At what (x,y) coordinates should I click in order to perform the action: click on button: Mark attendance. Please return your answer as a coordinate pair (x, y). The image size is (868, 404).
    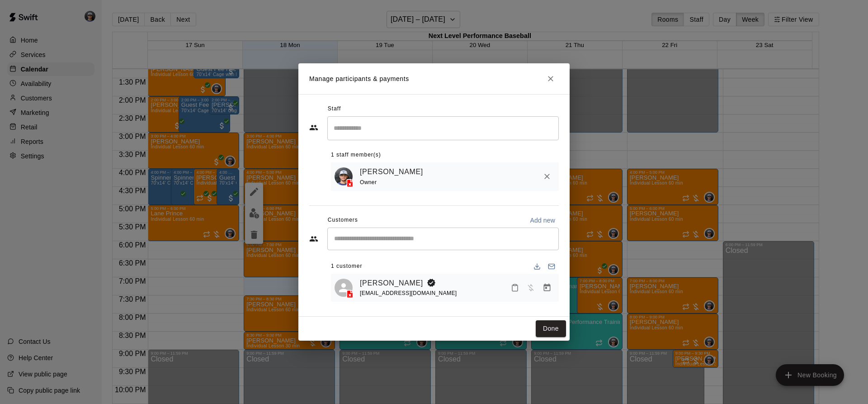
    Looking at the image, I should click on (515, 288).